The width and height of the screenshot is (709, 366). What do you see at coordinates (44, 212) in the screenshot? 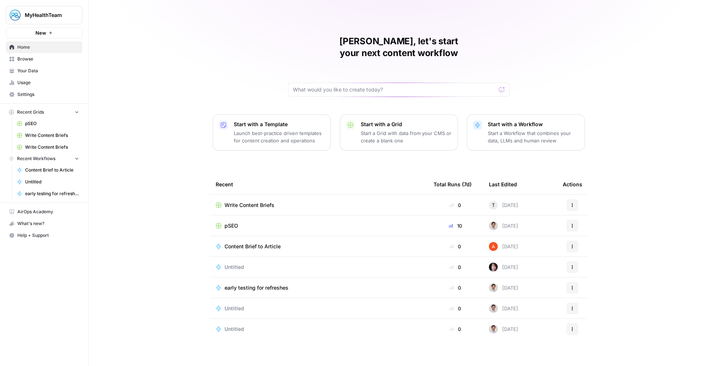
I see `a: AirOps Academy` at bounding box center [44, 212].